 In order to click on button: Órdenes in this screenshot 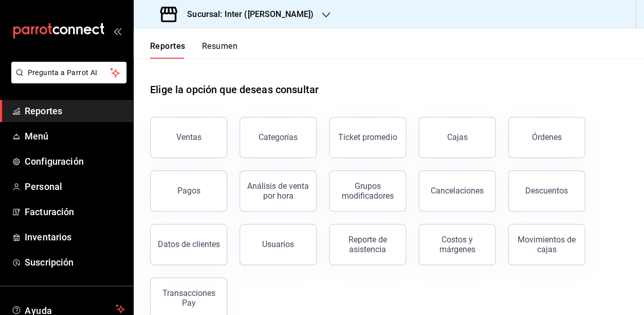, I will do `click(546, 137)`.